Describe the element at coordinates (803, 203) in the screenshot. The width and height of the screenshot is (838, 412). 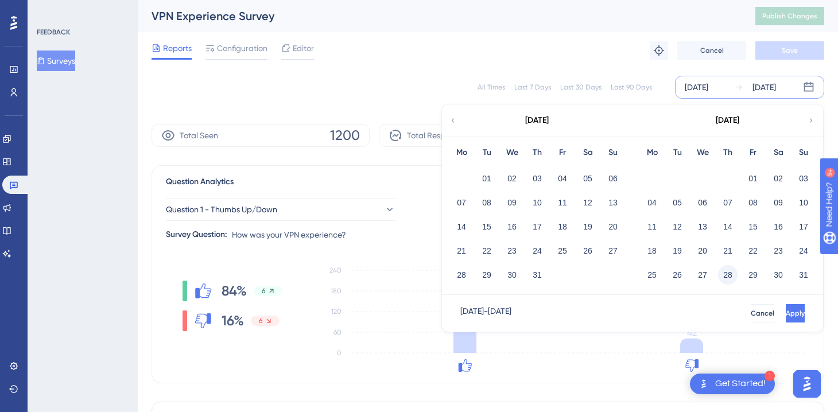
I see `button: 10` at that location.